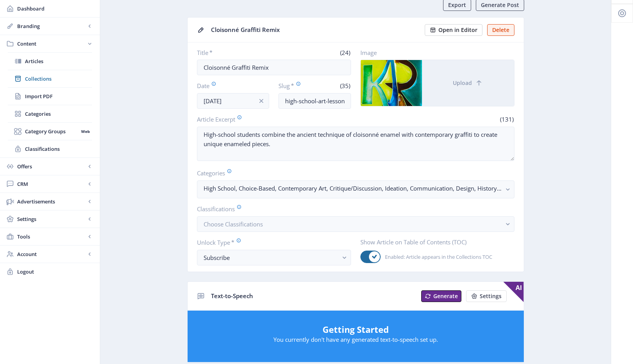 The height and width of the screenshot is (364, 633). What do you see at coordinates (458, 30) in the screenshot?
I see `span: Open in Editor` at bounding box center [458, 30].